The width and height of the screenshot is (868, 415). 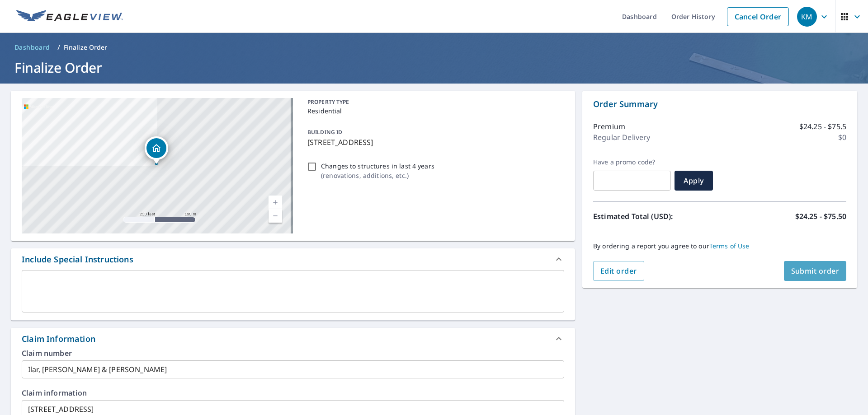 I want to click on p: Estimated Total (USD):, so click(x=657, y=217).